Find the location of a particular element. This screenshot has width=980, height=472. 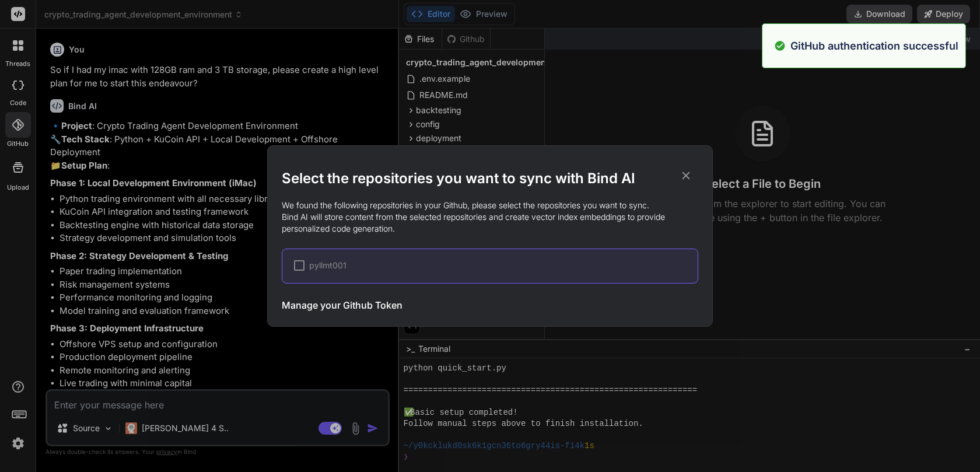

span: pyllmt001 is located at coordinates (328, 265).